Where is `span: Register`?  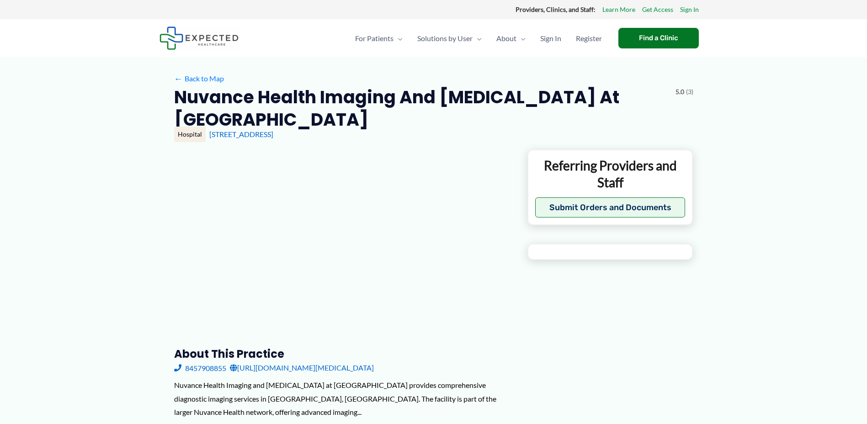
span: Register is located at coordinates (589, 38).